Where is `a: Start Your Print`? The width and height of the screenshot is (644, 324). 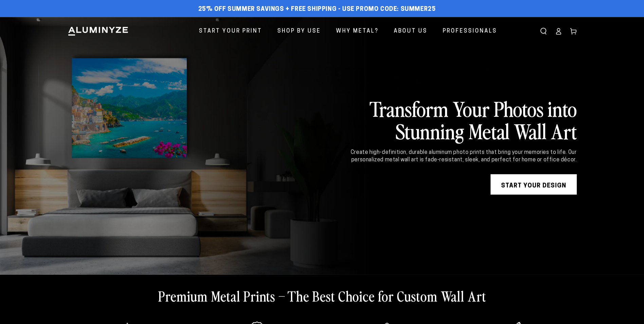
a: Start Your Print is located at coordinates (230, 31).